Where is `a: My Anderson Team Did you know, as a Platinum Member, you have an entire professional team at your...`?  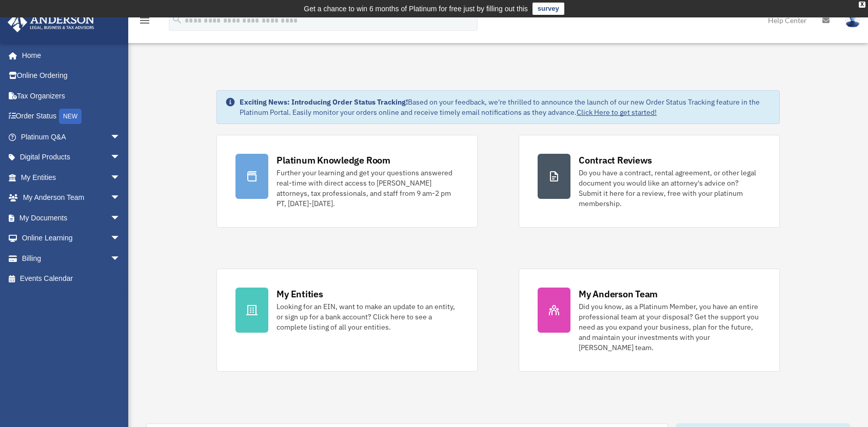
a: My Anderson Team Did you know, as a Platinum Member, you have an entire professional team at your... is located at coordinates (649, 320).